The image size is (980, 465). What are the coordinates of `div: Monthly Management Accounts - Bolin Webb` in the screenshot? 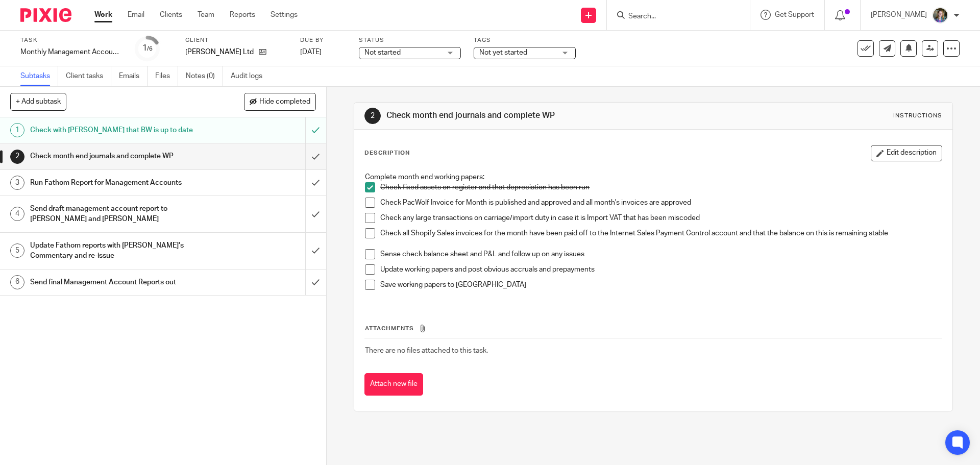 It's located at (71, 52).